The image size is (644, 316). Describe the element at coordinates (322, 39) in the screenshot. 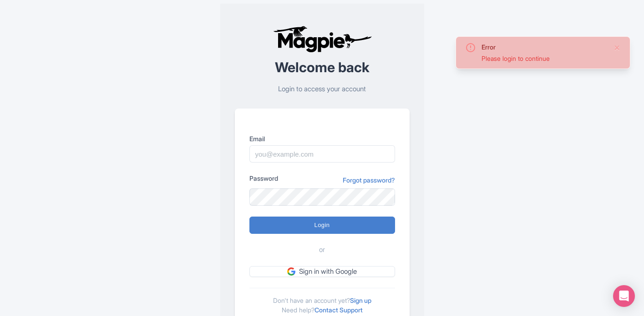

I see `img: logo-ab69f6fb50320c5b225c76a69d11143b.png` at that location.